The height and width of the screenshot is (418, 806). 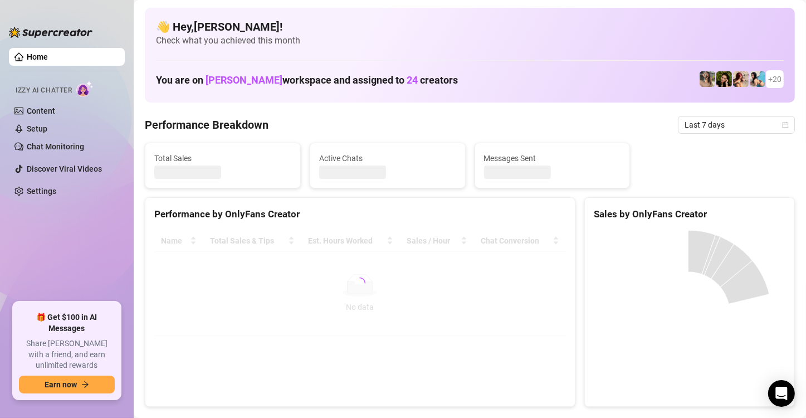 What do you see at coordinates (689, 214) in the screenshot?
I see `div: Sales by OnlyFans Creator` at bounding box center [689, 214].